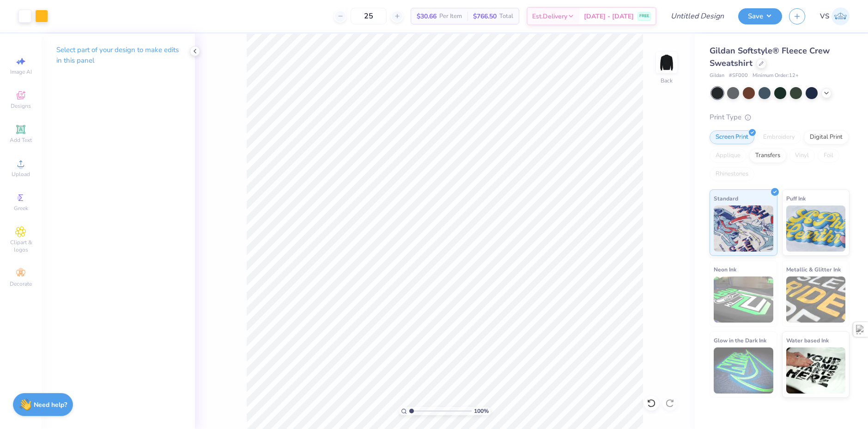  I want to click on span: Greek, so click(21, 208).